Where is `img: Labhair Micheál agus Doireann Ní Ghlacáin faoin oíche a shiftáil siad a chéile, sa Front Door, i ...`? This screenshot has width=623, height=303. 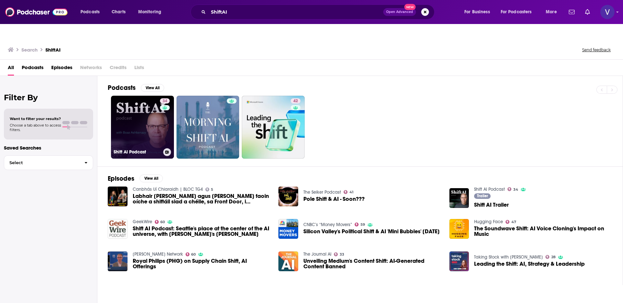 img: Labhair Micheál agus Doireann Ní Ghlacáin faoin oíche a shiftáil siad a chéile, sa Front Door, i ... is located at coordinates (118, 196).